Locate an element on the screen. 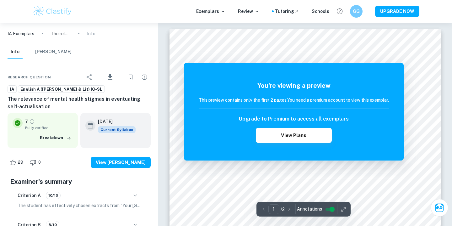 Image resolution: width=452 pixels, height=226 pixels. p: Exemplars is located at coordinates (211, 11).